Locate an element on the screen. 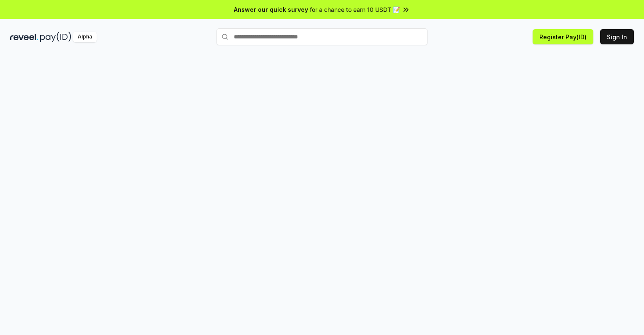  img: pay_id is located at coordinates (56, 37).